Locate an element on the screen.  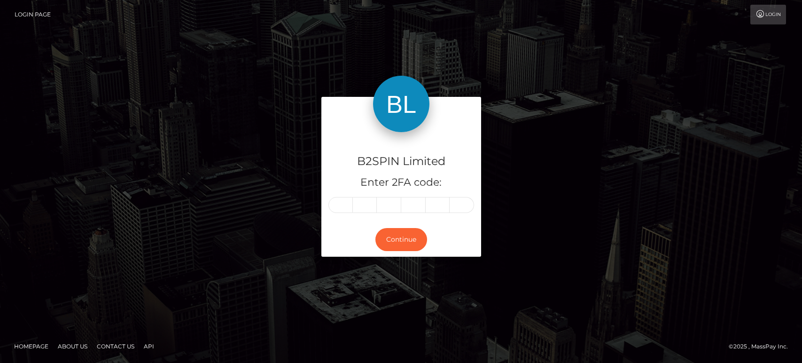
div: © 2025 , MassPay Inc. is located at coordinates (762, 346).